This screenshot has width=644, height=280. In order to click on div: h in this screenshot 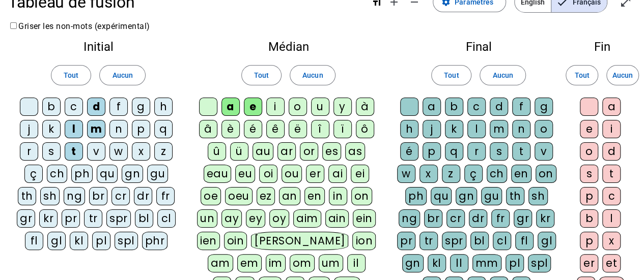, I will do `click(409, 129)`.